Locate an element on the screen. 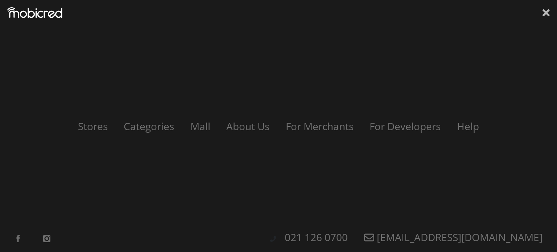 The width and height of the screenshot is (557, 252). a: Mall is located at coordinates (200, 126).